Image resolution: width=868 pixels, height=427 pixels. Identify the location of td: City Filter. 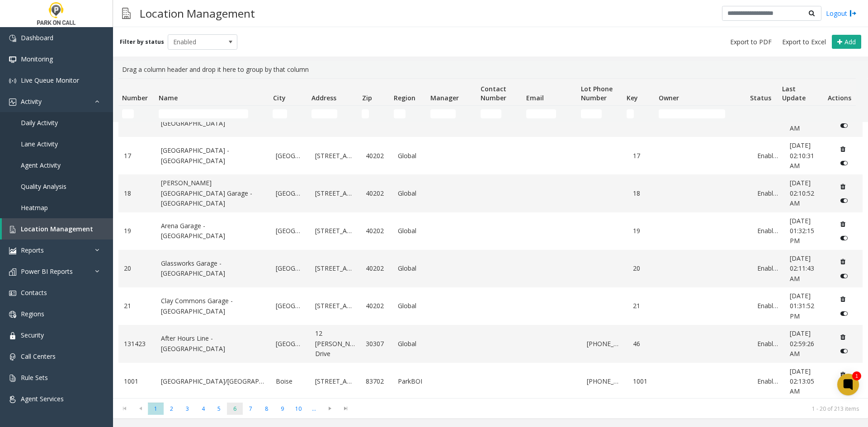
(288, 114).